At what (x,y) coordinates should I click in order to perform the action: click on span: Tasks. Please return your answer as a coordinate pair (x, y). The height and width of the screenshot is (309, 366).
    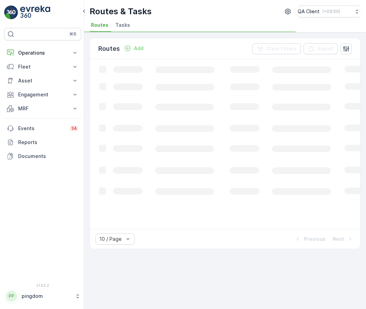
    Looking at the image, I should click on (123, 25).